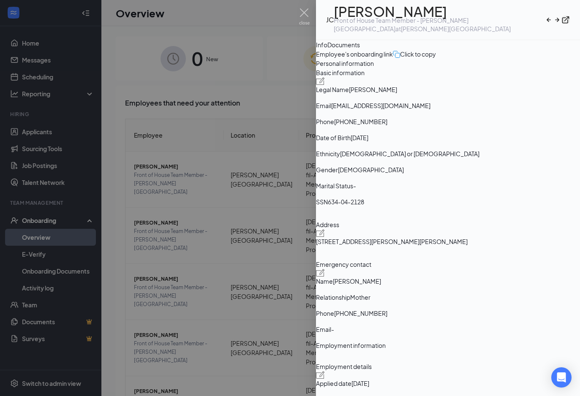  I want to click on div: Info, so click(321, 45).